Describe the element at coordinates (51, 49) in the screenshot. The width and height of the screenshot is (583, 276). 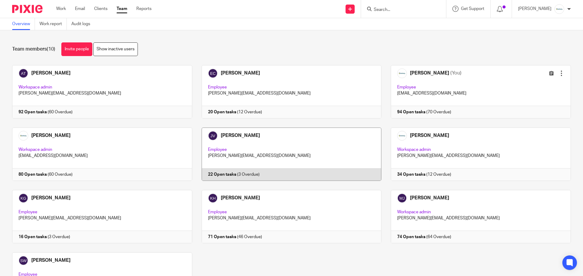
I see `span: (10)` at that location.